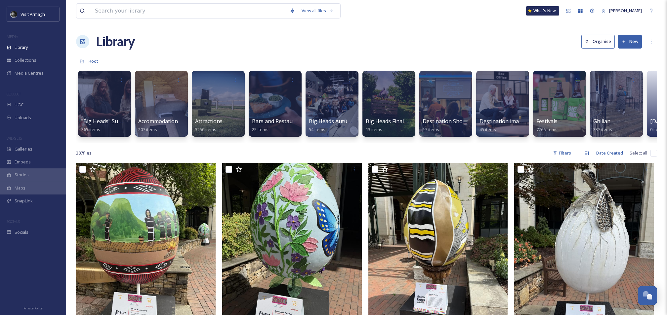  Describe the element at coordinates (14, 138) in the screenshot. I see `span: WIDGETS` at that location.